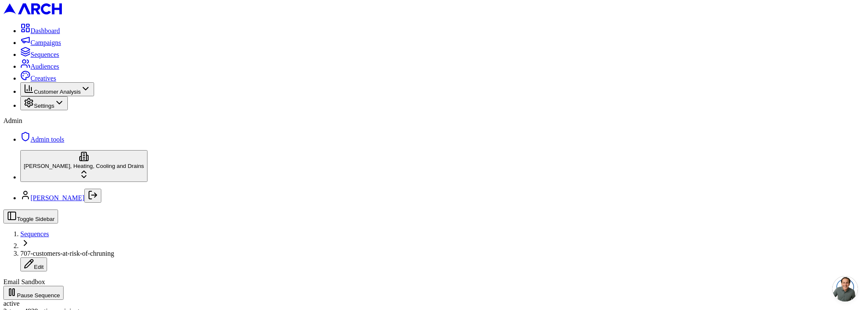  What do you see at coordinates (57, 92) in the screenshot?
I see `span: Customer Analysis` at bounding box center [57, 92].